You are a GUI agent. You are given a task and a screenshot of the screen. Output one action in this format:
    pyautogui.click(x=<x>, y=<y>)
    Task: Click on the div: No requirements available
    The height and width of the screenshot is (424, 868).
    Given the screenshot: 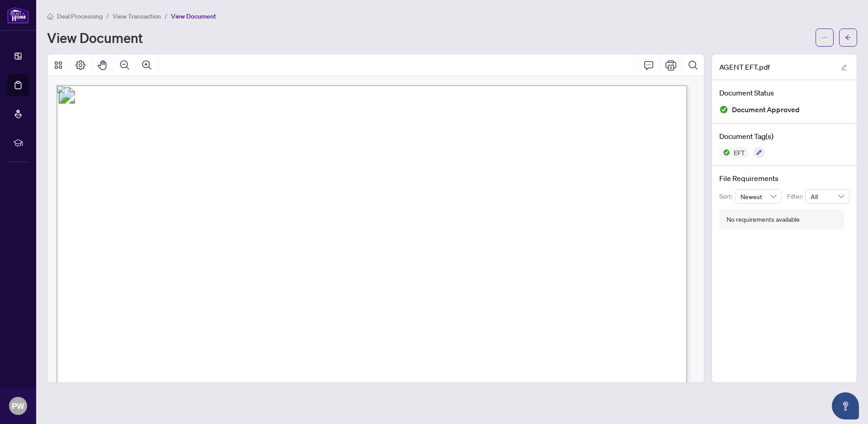 What is the action you would take?
    pyautogui.click(x=763, y=220)
    